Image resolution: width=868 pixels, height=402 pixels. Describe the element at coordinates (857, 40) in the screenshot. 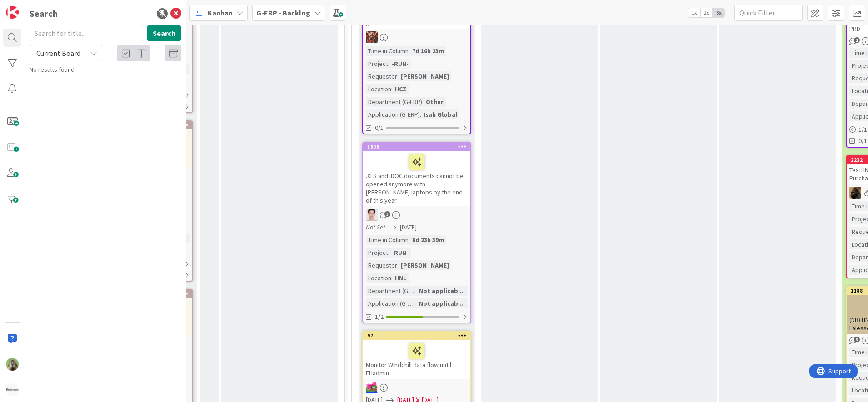

I see `span: 1` at that location.